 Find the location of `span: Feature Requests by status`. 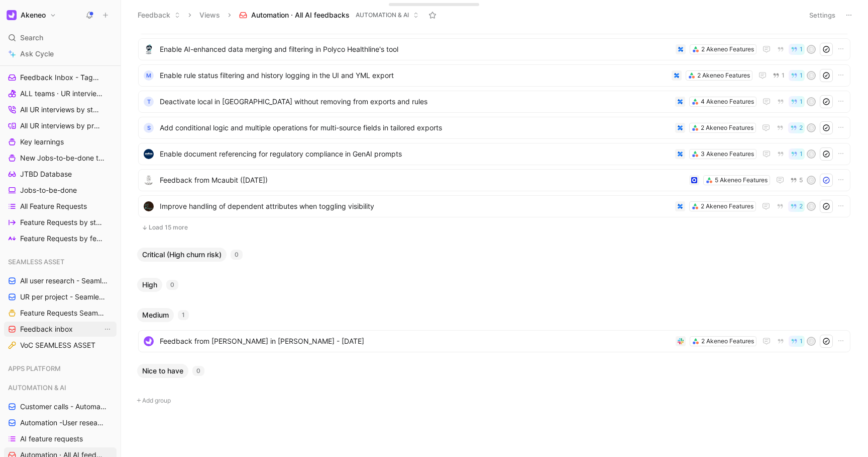

span: Feature Requests by status is located at coordinates (62, 222).